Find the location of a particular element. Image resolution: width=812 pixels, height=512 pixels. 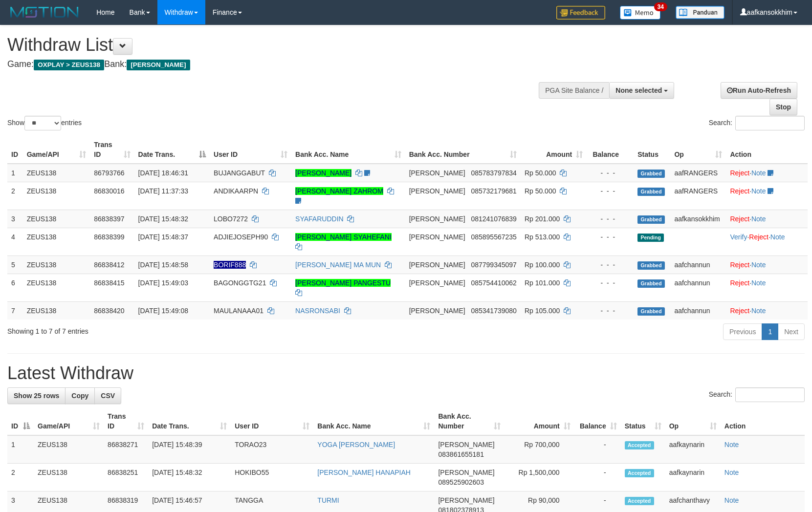

span: Copy 085895567235 to clipboard is located at coordinates (493, 237).